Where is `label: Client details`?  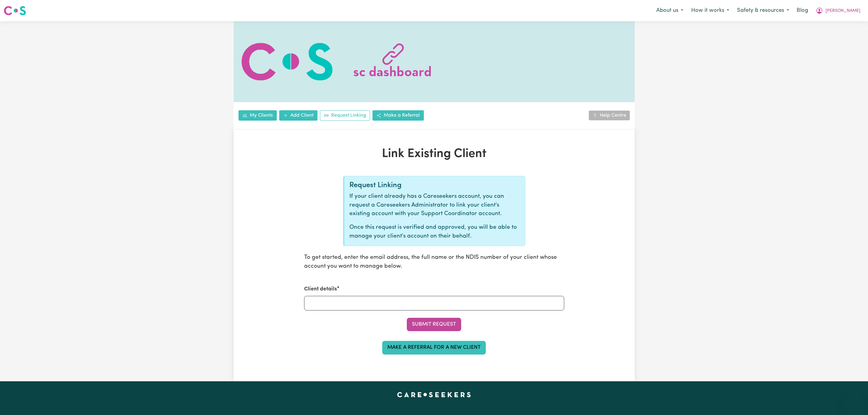 label: Client details is located at coordinates (320, 289).